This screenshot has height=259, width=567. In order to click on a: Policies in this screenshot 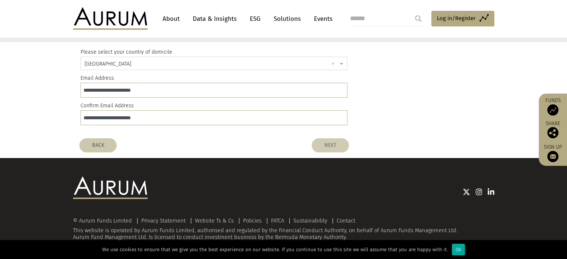, I will do `click(252, 221)`.